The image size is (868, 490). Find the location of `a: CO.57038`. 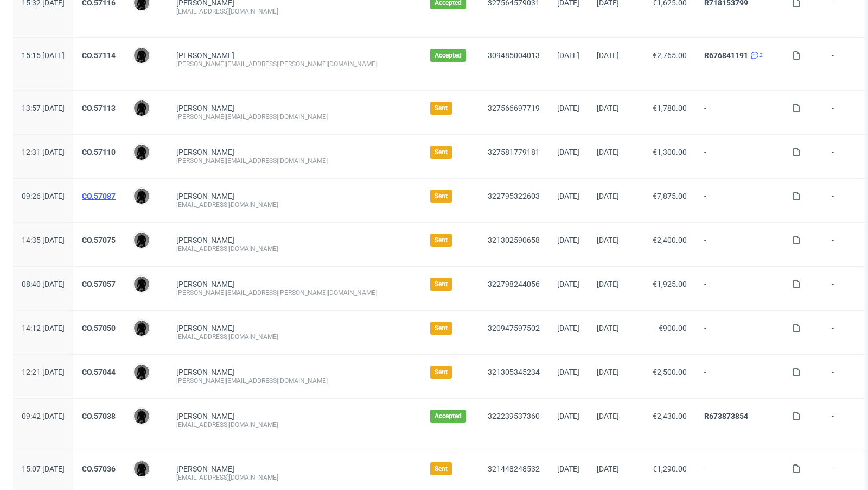

a: CO.57038 is located at coordinates (99, 416).